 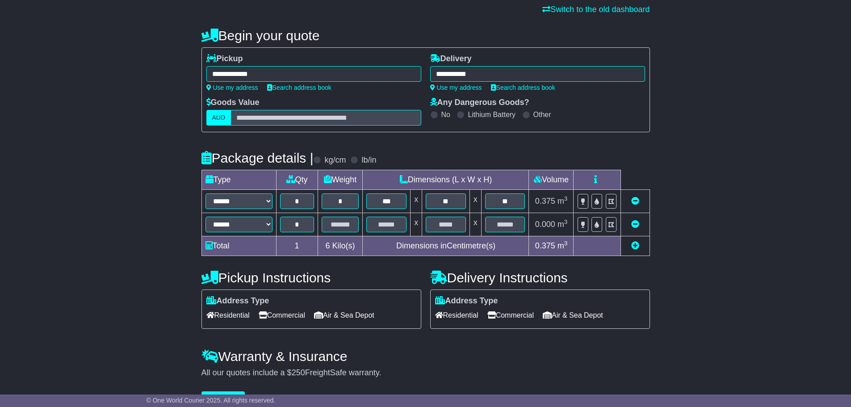 I want to click on td: Volume, so click(x=551, y=180).